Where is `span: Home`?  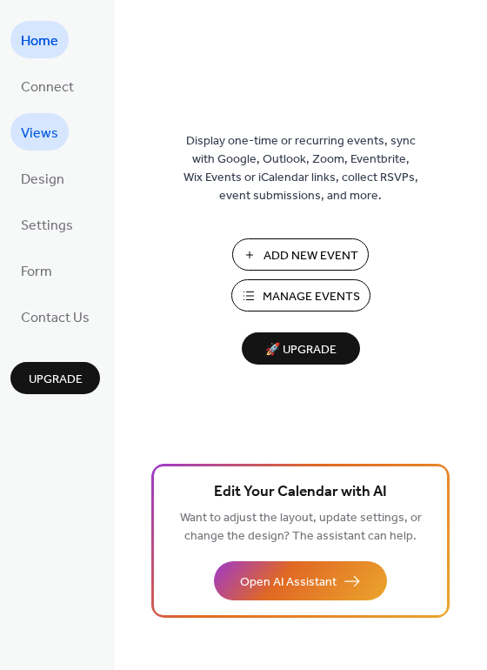 span: Home is located at coordinates (39, 41).